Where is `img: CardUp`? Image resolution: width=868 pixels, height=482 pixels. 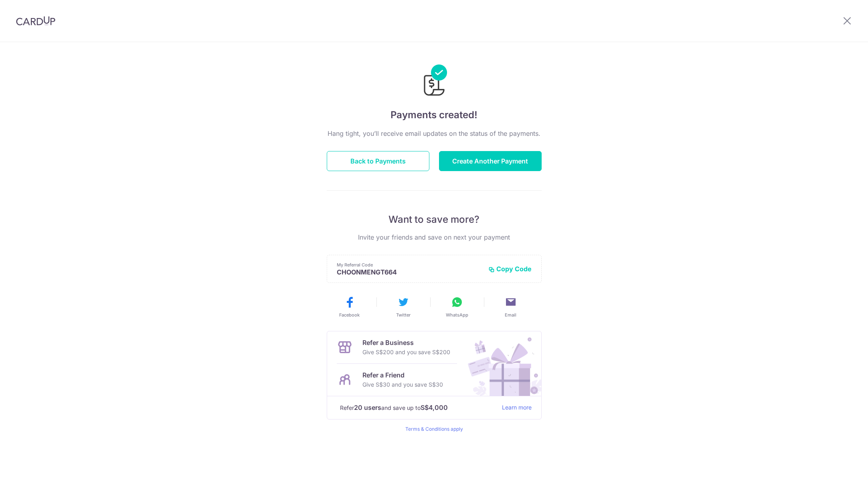 img: CardUp is located at coordinates (36, 21).